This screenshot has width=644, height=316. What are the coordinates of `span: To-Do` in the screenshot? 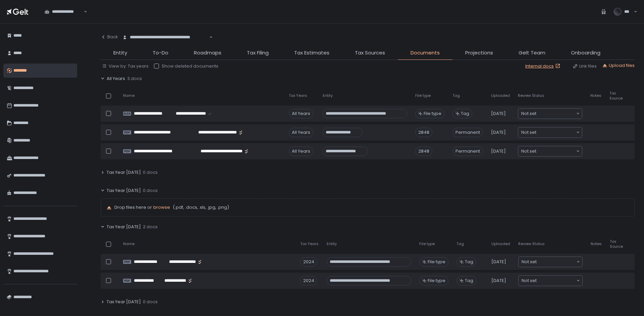 It's located at (161, 53).